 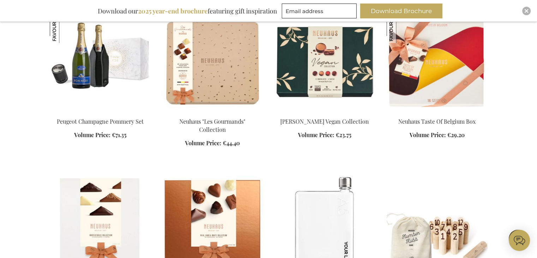 What do you see at coordinates (455, 134) in the screenshot?
I see `span: €29.20` at bounding box center [455, 134].